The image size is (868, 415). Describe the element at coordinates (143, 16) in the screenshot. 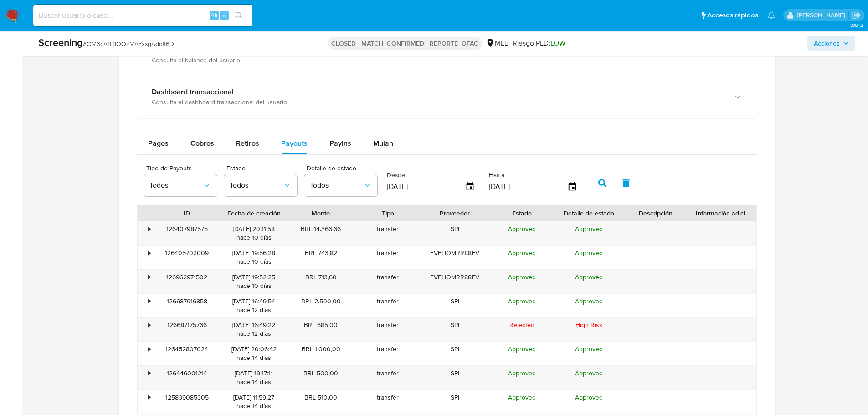

I see `input: Buscar usuario o caso...` at that location.